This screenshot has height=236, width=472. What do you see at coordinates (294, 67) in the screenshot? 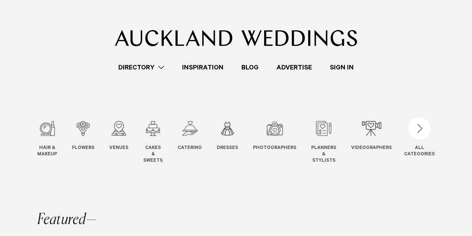
I see `a: Advertise` at bounding box center [294, 67].